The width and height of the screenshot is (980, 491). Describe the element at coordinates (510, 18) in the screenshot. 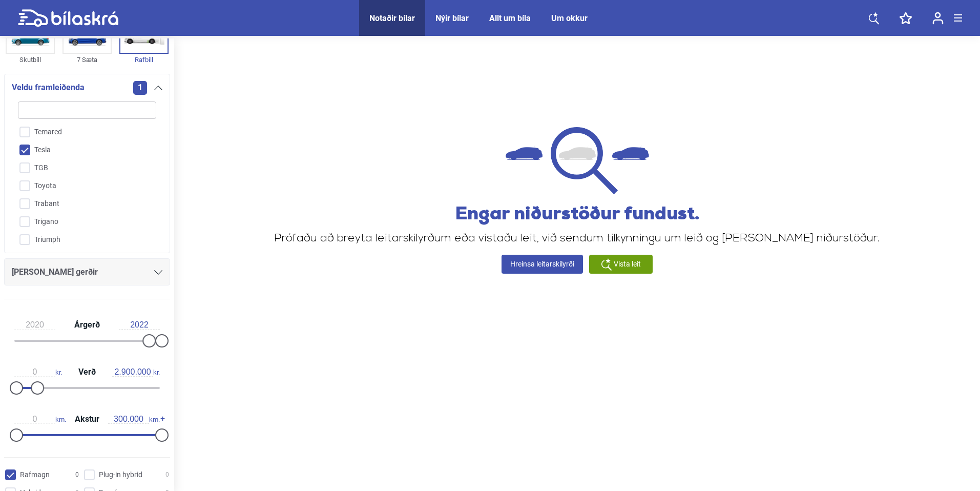

I see `a: Allt um bíla` at that location.